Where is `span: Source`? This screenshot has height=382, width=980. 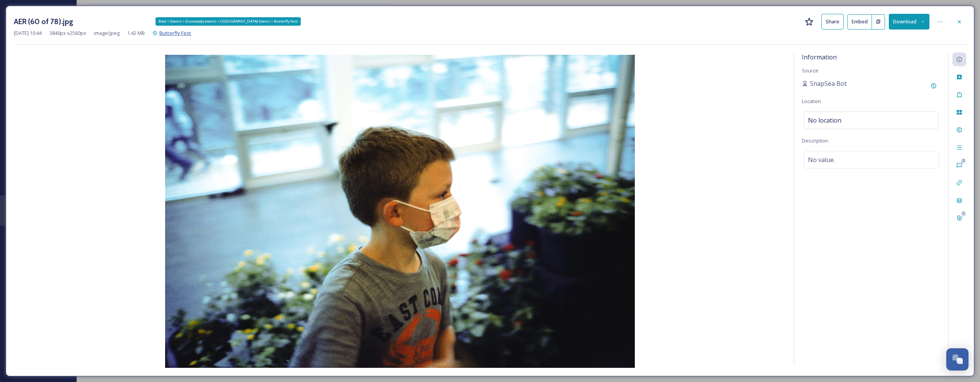
span: Source is located at coordinates (810, 70).